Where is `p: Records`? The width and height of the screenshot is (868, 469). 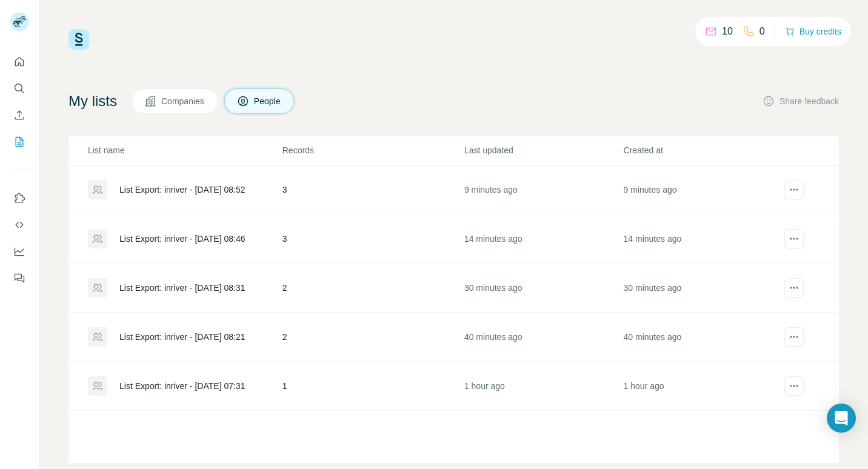
p: Records is located at coordinates (373, 150).